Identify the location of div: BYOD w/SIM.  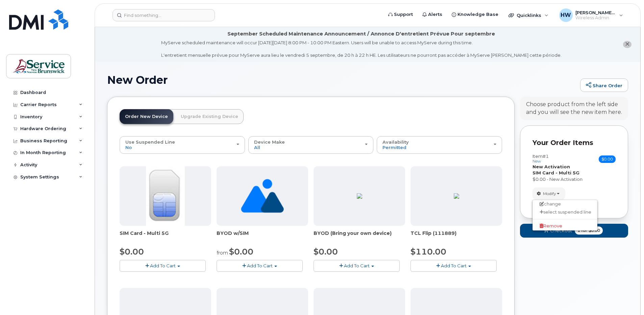
(262, 237).